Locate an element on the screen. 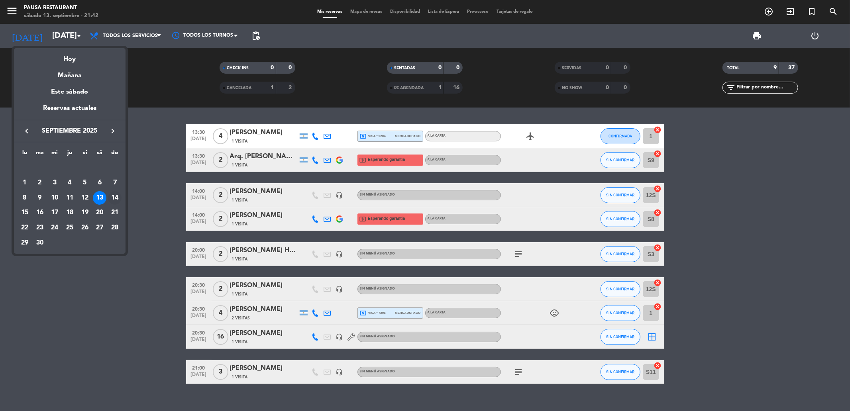 The height and width of the screenshot is (411, 850). div: 30 is located at coordinates (40, 243).